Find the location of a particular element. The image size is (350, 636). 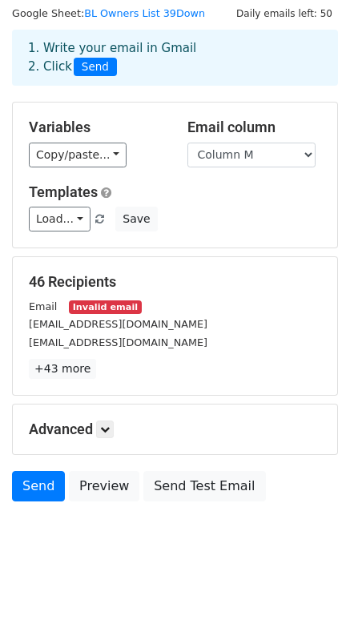

small: Invalid email is located at coordinates (105, 307).